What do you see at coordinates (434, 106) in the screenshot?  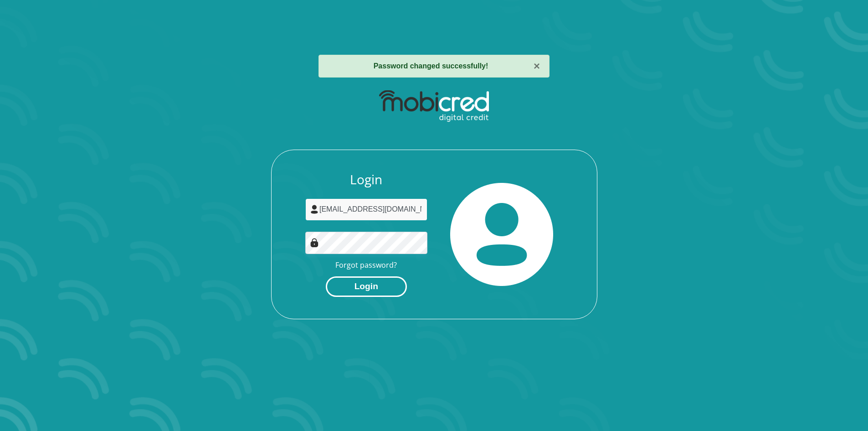 I see `img: mobicred logo` at bounding box center [434, 106].